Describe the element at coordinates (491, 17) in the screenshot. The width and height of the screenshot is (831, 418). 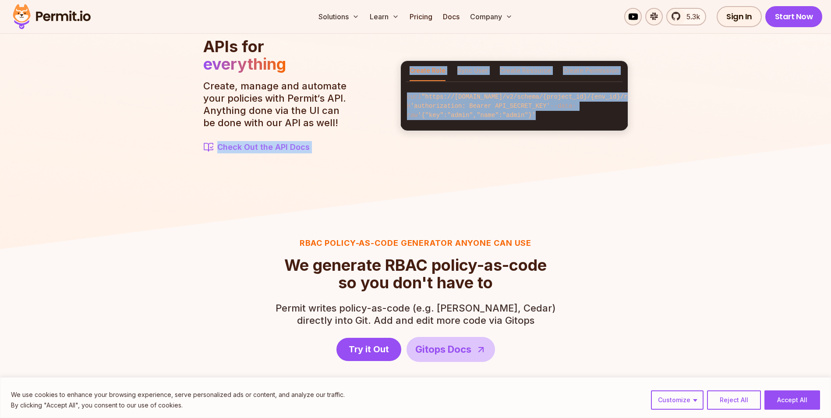
I see `button: Company` at that location.